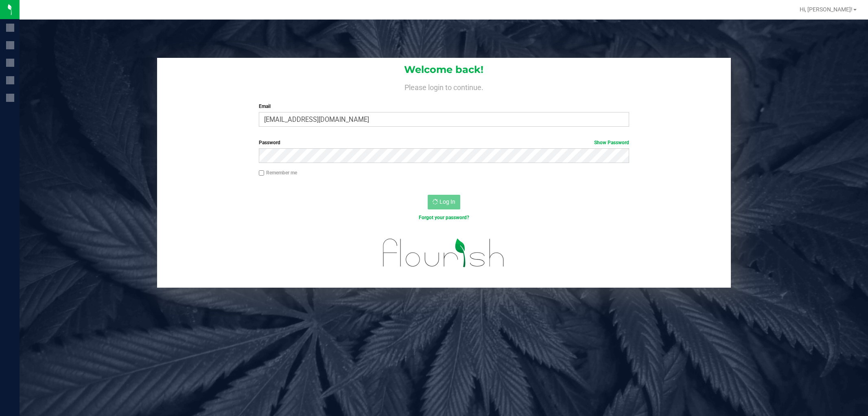 The width and height of the screenshot is (868, 416). Describe the element at coordinates (612, 142) in the screenshot. I see `a: Show Password` at that location.